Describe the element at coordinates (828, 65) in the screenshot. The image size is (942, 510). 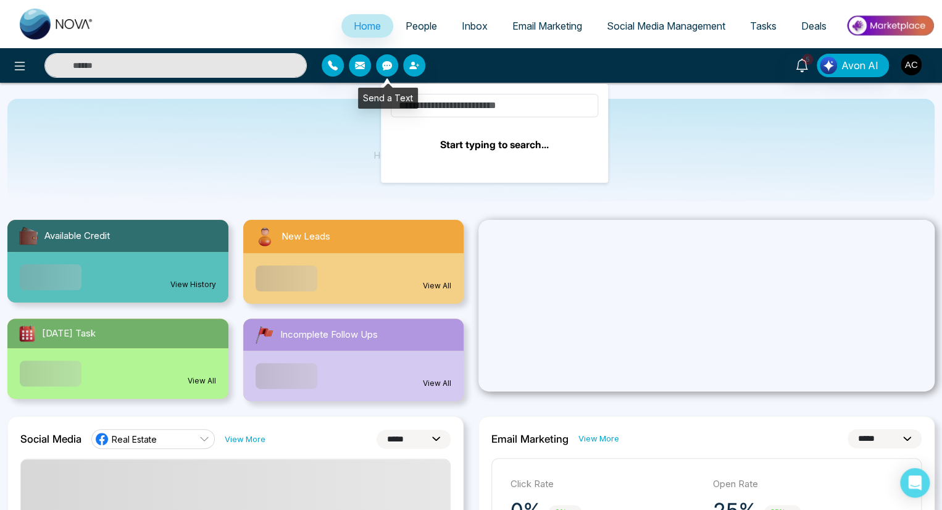
I see `img: Lead Flow` at that location.